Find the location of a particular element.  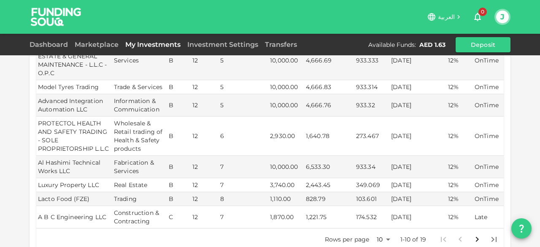

td: 4,666.69 is located at coordinates (329, 60).